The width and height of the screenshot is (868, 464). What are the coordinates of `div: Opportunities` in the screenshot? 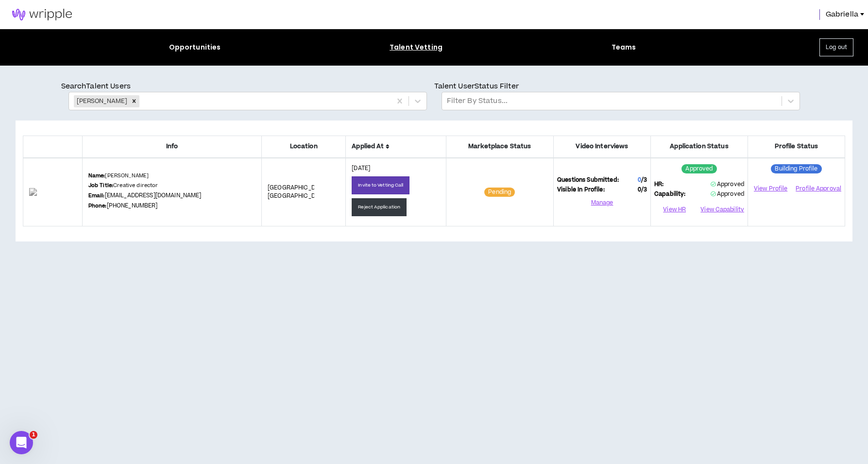 It's located at (195, 47).